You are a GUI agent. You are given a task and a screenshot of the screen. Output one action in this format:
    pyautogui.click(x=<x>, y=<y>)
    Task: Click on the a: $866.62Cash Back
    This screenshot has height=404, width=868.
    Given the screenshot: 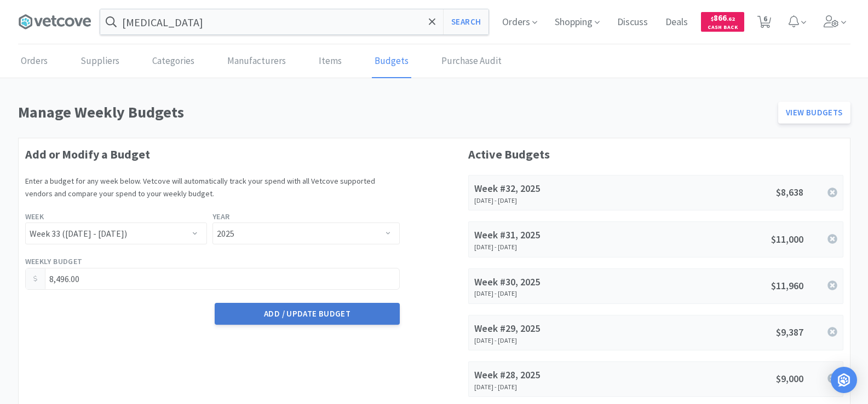 What is the action you would take?
    pyautogui.click(x=722, y=22)
    